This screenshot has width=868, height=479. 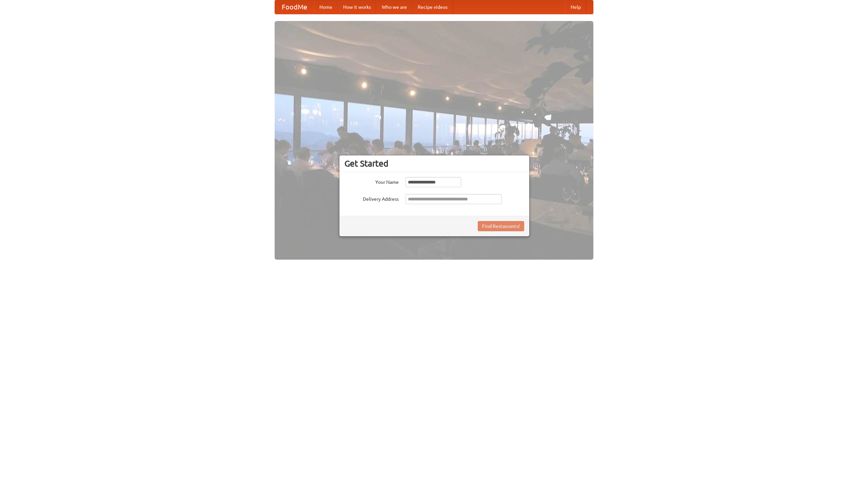 What do you see at coordinates (371, 198) in the screenshot?
I see `label: Delivery Address` at bounding box center [371, 198].